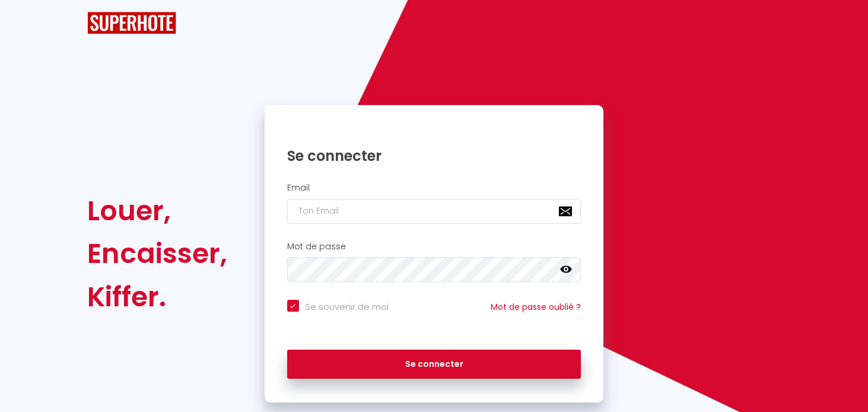 Image resolution: width=868 pixels, height=412 pixels. Describe the element at coordinates (132, 22) in the screenshot. I see `img: SuperHote logo` at that location.